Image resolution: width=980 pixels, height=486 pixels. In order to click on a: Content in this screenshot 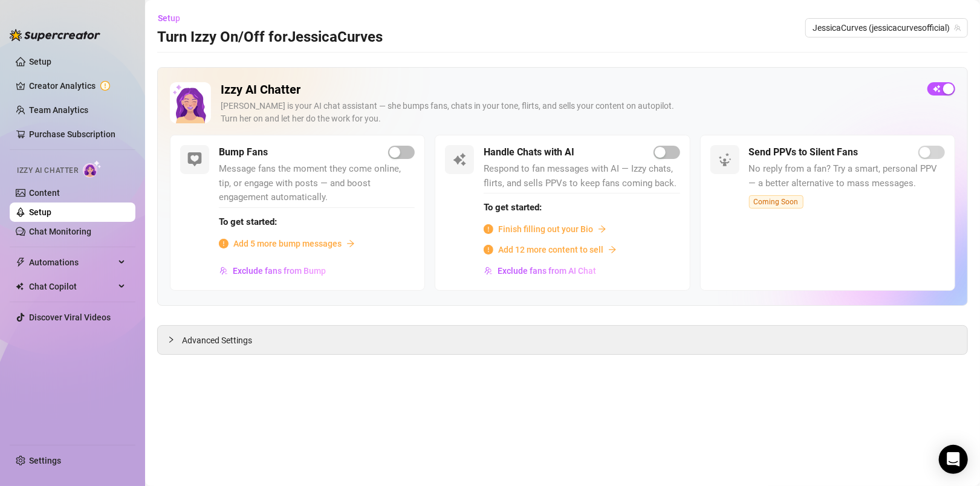, I will do `click(44, 193)`.